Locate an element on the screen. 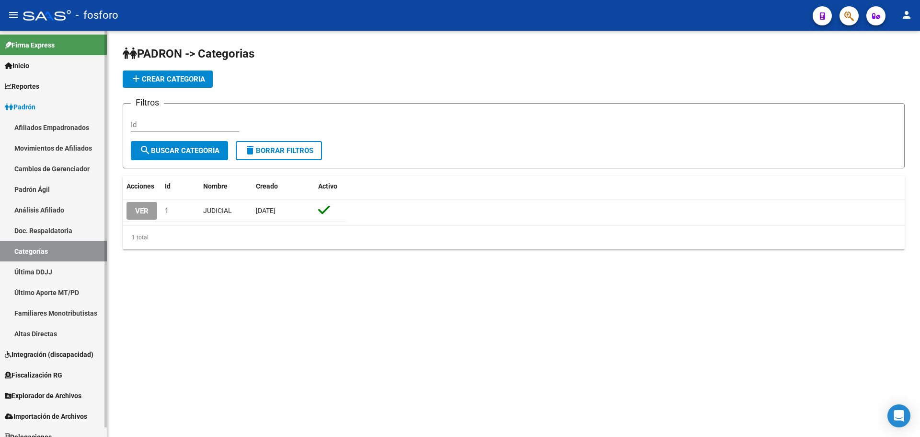 This screenshot has width=920, height=437. span: Creado is located at coordinates (267, 186).